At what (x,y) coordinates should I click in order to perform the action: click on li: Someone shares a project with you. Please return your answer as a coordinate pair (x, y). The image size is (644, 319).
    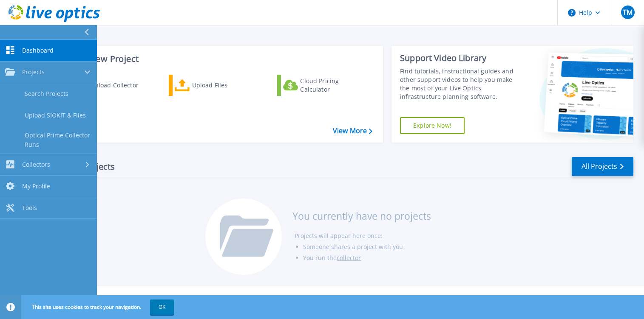
    Looking at the image, I should click on (367, 247).